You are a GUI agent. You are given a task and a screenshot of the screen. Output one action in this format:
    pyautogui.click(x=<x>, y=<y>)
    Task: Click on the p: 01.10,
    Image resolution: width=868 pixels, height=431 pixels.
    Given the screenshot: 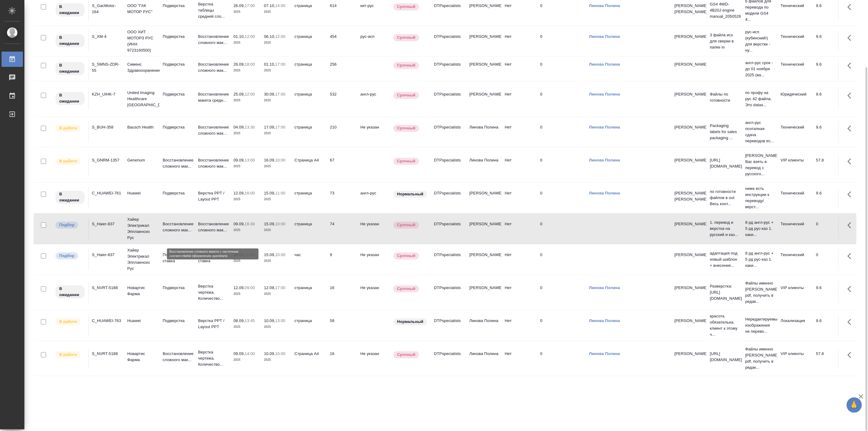 What is the action you would take?
    pyautogui.click(x=239, y=36)
    